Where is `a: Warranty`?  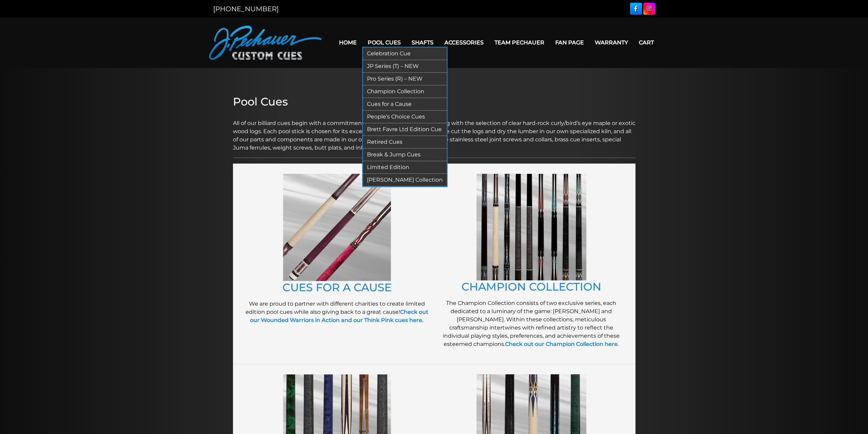
a: Warranty is located at coordinates (611, 42).